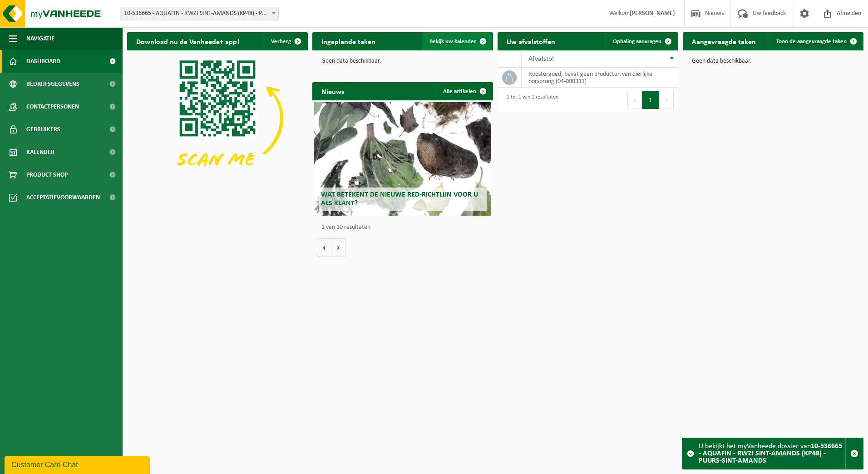 The image size is (868, 474). Describe the element at coordinates (324, 248) in the screenshot. I see `button: Vorige` at that location.